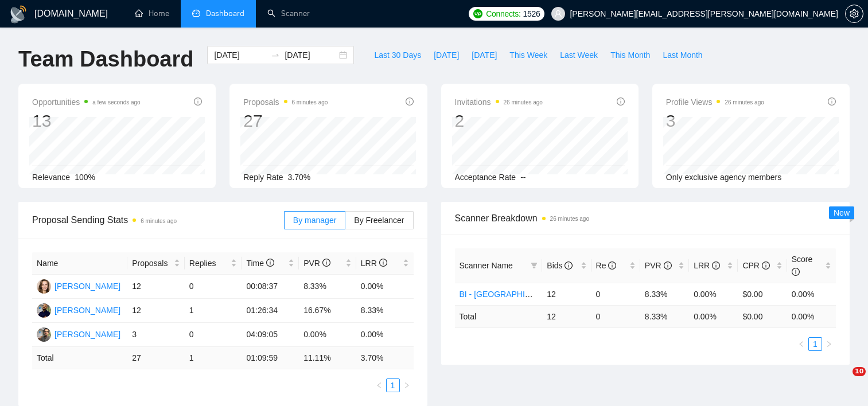 This screenshot has width=868, height=406. What do you see at coordinates (498, 121) in the screenshot?
I see `div: 2` at bounding box center [498, 121].